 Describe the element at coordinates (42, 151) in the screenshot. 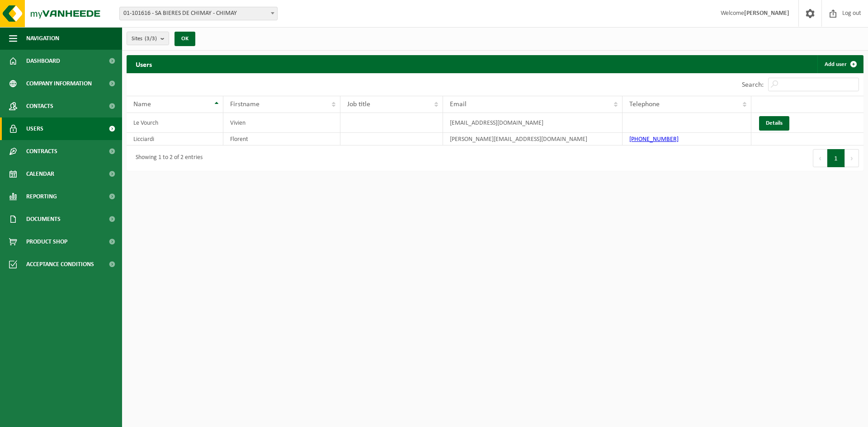

I see `span: Contracts` at that location.